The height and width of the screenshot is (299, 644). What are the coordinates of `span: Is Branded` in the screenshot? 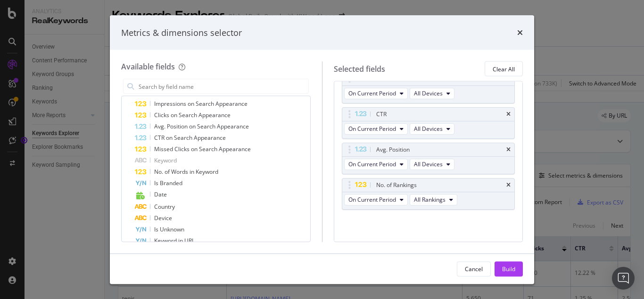 It's located at (168, 183).